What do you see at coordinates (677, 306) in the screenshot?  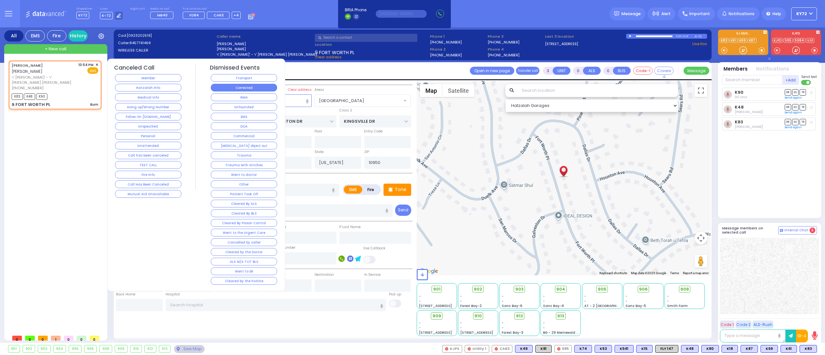 I see `span: Smith Farm` at bounding box center [677, 306].